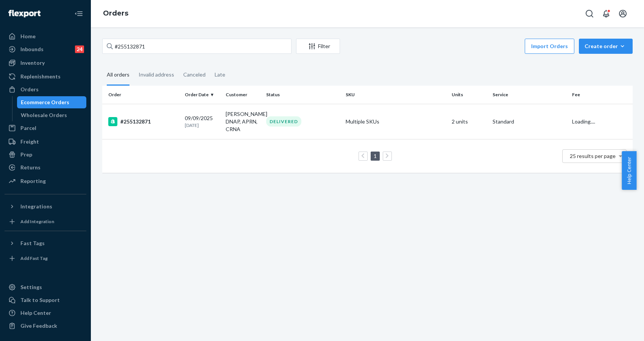 The height and width of the screenshot is (341, 644). What do you see at coordinates (529, 122) in the screenshot?
I see `p: Standard` at bounding box center [529, 122].